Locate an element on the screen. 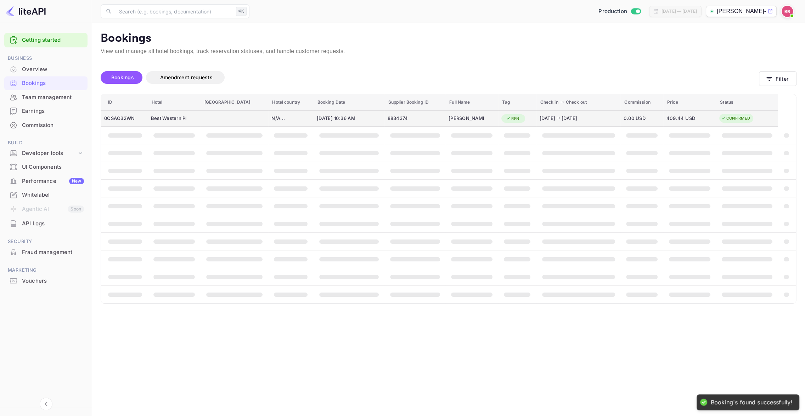 This screenshot has height=416, width=805. div: ⌘K is located at coordinates (241, 11).